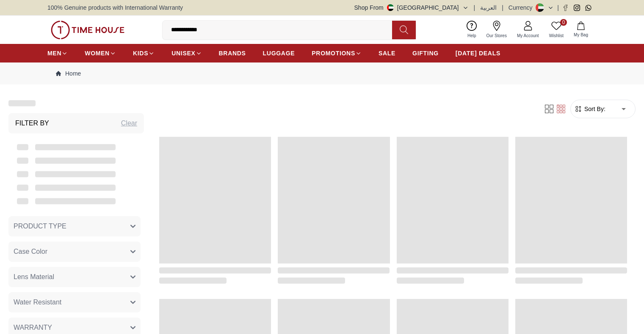  What do you see at coordinates (100, 54) in the screenshot?
I see `a: WOMEN` at bounding box center [100, 54].